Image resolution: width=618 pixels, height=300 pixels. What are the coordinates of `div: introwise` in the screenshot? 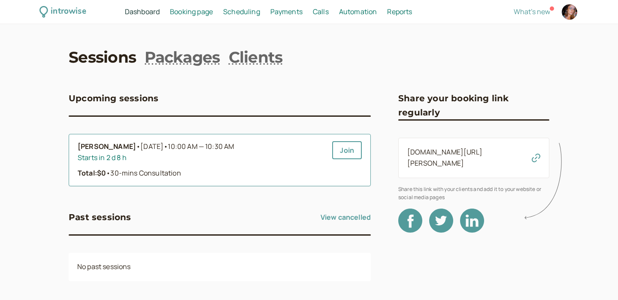 It's located at (68, 12).